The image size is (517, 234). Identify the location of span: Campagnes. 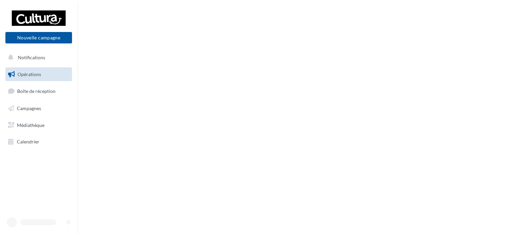
(29, 108).